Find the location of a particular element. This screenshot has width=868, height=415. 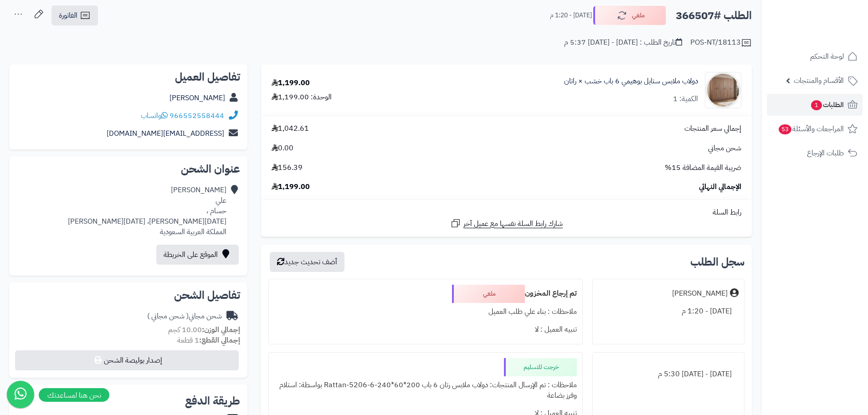

span: إجمالي سعر المنتجات is located at coordinates (713, 128).